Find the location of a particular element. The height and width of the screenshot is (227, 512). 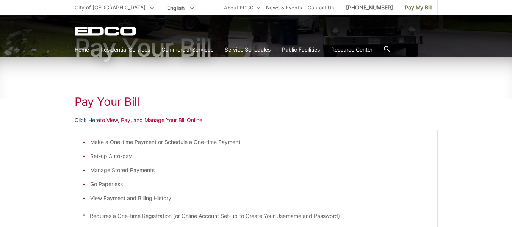

a: EDCD logo. Return to the homepage. is located at coordinates (106, 31).